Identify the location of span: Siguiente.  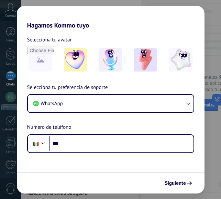
(175, 183).